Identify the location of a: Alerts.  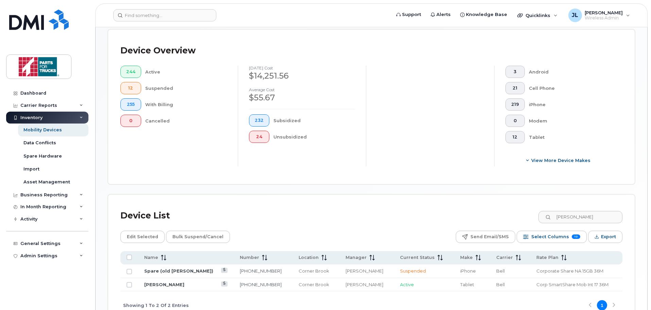
(440, 15).